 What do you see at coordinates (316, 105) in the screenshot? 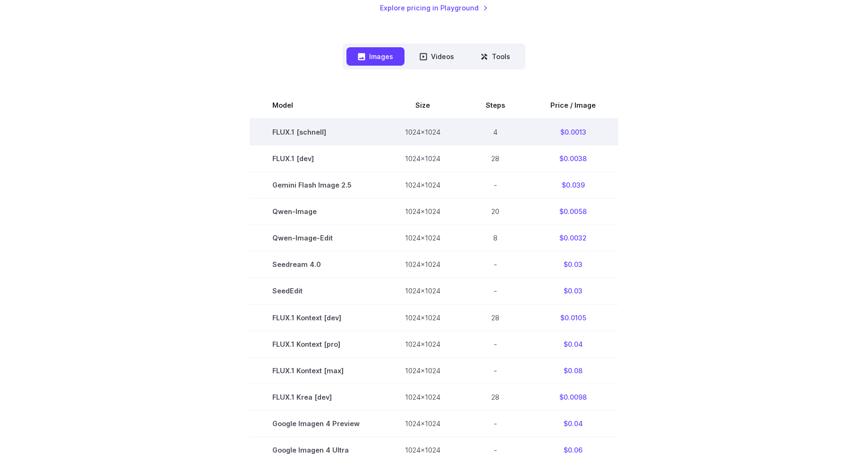
I see `th: Model` at bounding box center [316, 105].